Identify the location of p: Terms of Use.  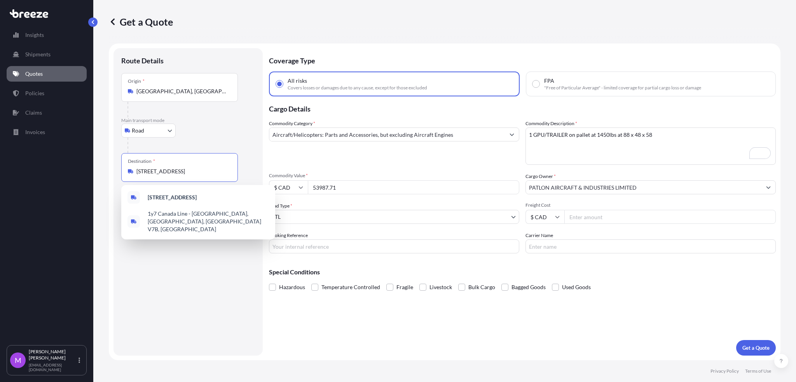
(757, 371).